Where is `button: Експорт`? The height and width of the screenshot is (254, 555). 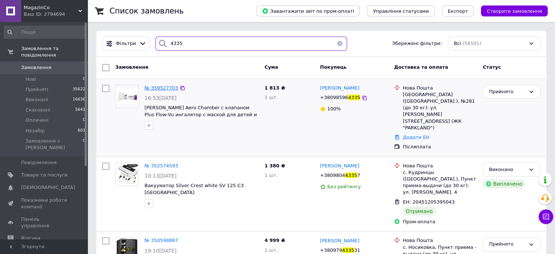 button: Експорт is located at coordinates (458, 11).